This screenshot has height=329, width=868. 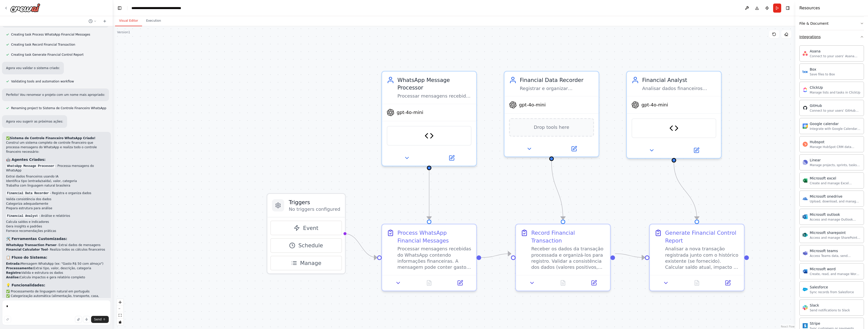 What do you see at coordinates (306, 234) in the screenshot?
I see `div: TriggersNo triggers configuredEventScheduleManage` at bounding box center [306, 234].